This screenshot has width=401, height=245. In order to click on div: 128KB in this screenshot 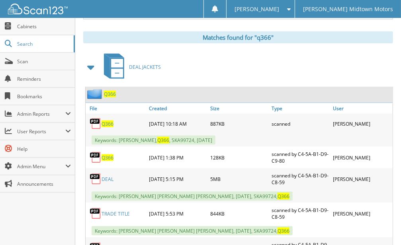, I will do `click(239, 158)`.